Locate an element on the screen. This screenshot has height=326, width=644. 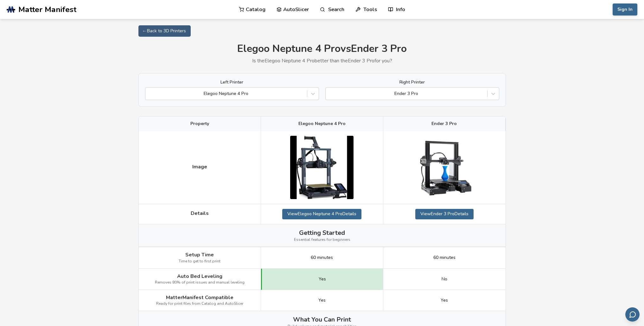
span: No is located at coordinates (444, 279).